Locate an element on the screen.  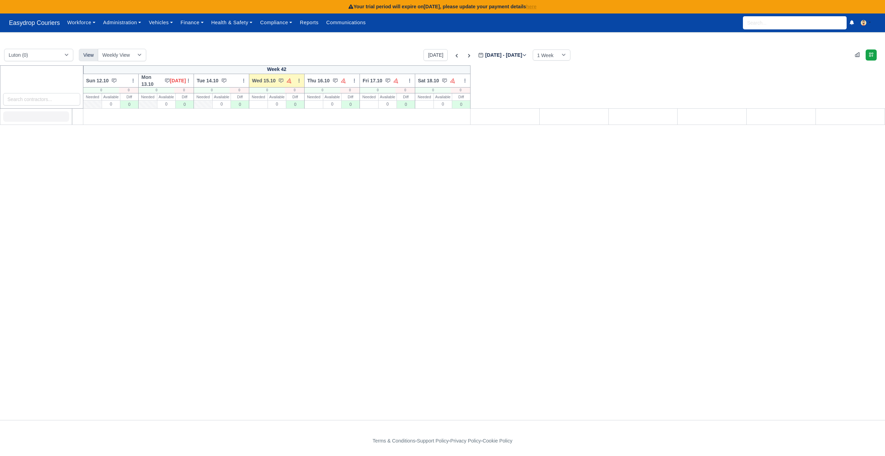
u: here is located at coordinates (531, 7).